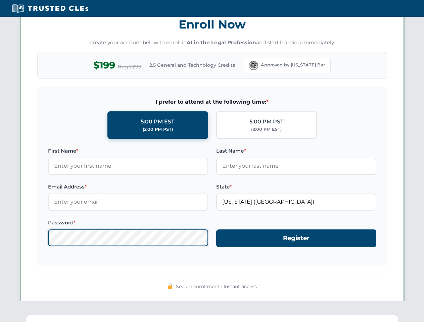 The height and width of the screenshot is (322, 424). What do you see at coordinates (296, 187) in the screenshot?
I see `label: State` at bounding box center [296, 187].